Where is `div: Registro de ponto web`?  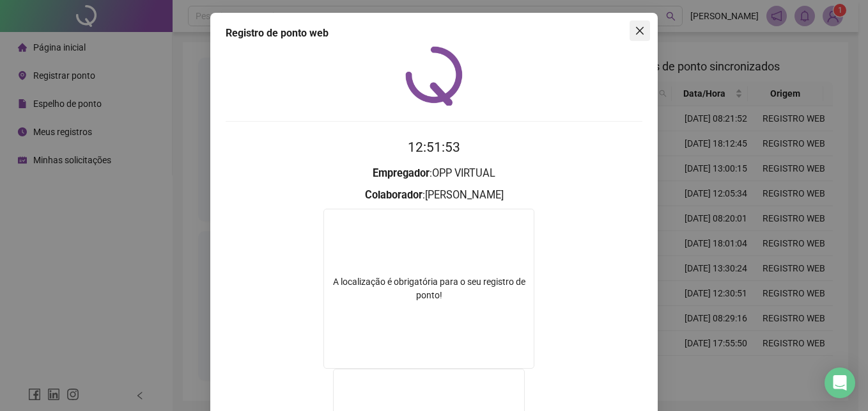 div: Registro de ponto web is located at coordinates (434, 34).